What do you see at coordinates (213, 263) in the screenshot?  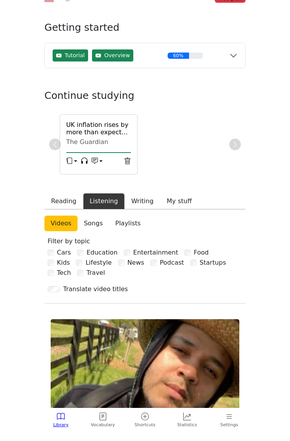 I see `label: Startups` at bounding box center [213, 263].